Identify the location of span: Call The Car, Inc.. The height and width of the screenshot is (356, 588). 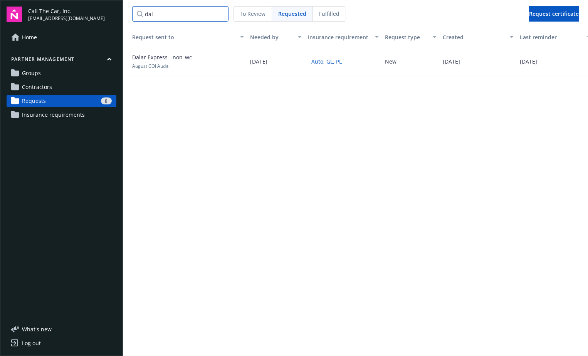
(66, 11).